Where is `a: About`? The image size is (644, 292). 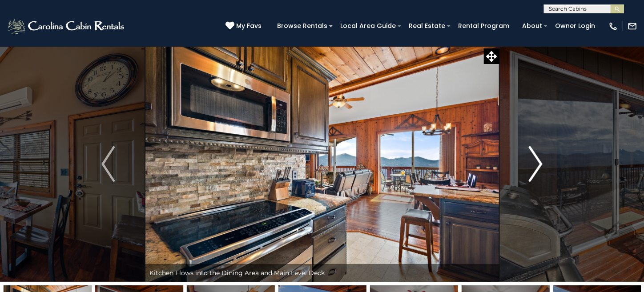
a: About is located at coordinates (532, 26).